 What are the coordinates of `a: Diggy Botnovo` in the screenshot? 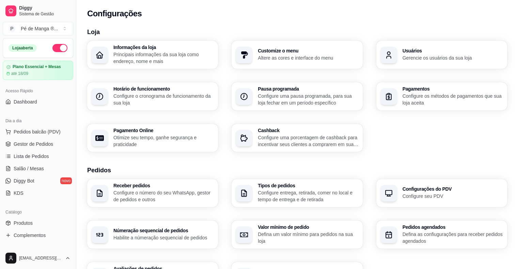 It's located at (38, 181).